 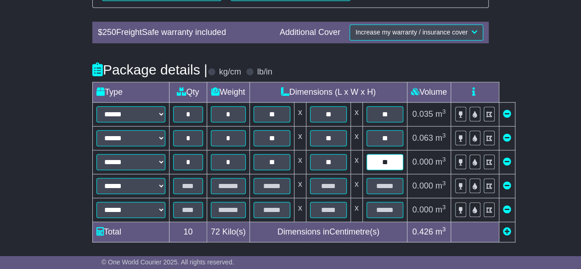 What do you see at coordinates (188, 232) in the screenshot?
I see `td: 10` at bounding box center [188, 232].